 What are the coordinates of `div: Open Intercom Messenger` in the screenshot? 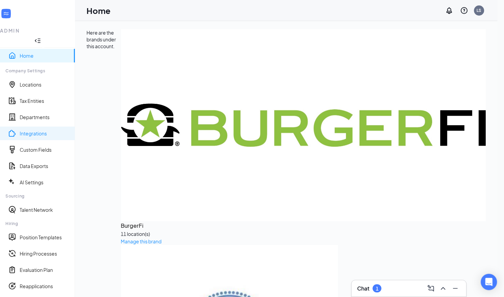 It's located at (489, 282).